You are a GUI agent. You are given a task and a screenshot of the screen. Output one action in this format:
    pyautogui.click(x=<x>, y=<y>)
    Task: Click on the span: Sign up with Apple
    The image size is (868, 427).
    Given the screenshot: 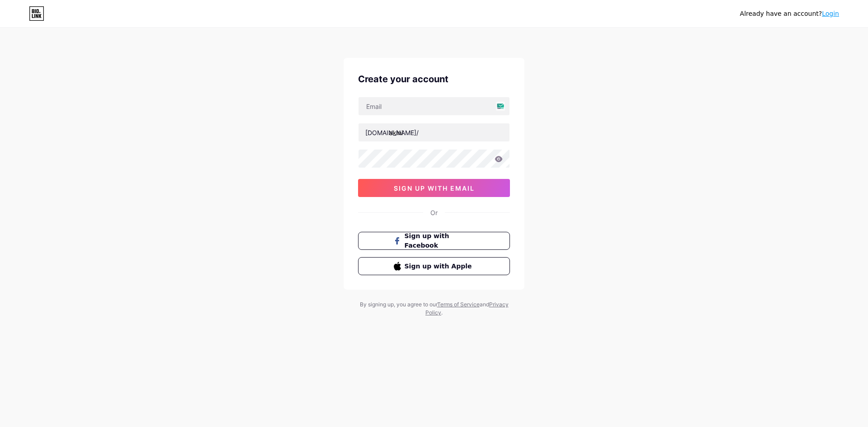 What is the action you would take?
    pyautogui.click(x=440, y=266)
    